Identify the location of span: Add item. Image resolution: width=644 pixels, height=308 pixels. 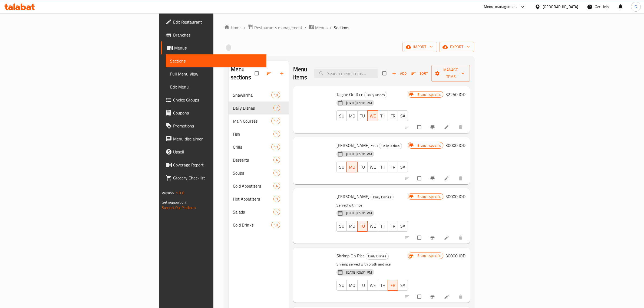
(399, 73).